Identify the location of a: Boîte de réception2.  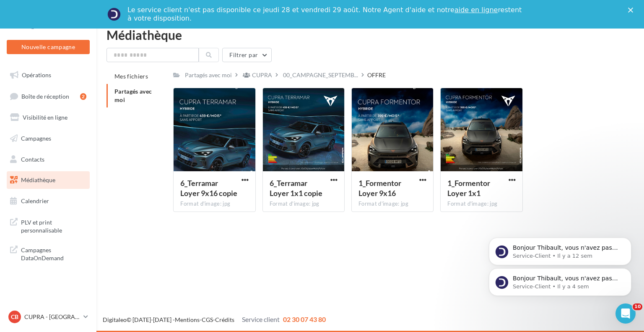
(48, 96).